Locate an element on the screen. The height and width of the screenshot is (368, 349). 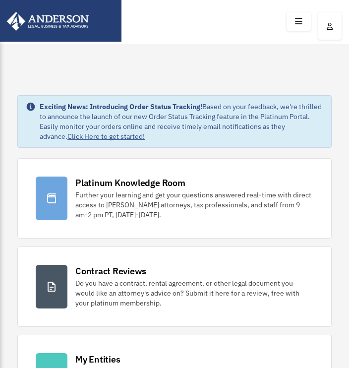
strong: Exciting News: Introducing Order Status Tracking! is located at coordinates (121, 107).